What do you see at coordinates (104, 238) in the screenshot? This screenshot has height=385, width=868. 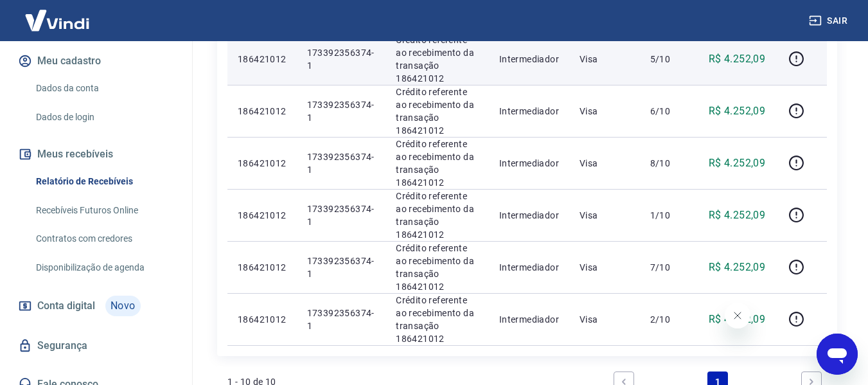 I see `a: Contratos com credores` at bounding box center [104, 238].